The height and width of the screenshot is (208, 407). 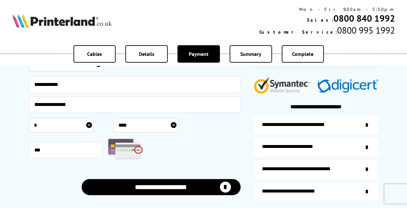 What do you see at coordinates (250, 54) in the screenshot?
I see `span: Summary` at bounding box center [250, 54].